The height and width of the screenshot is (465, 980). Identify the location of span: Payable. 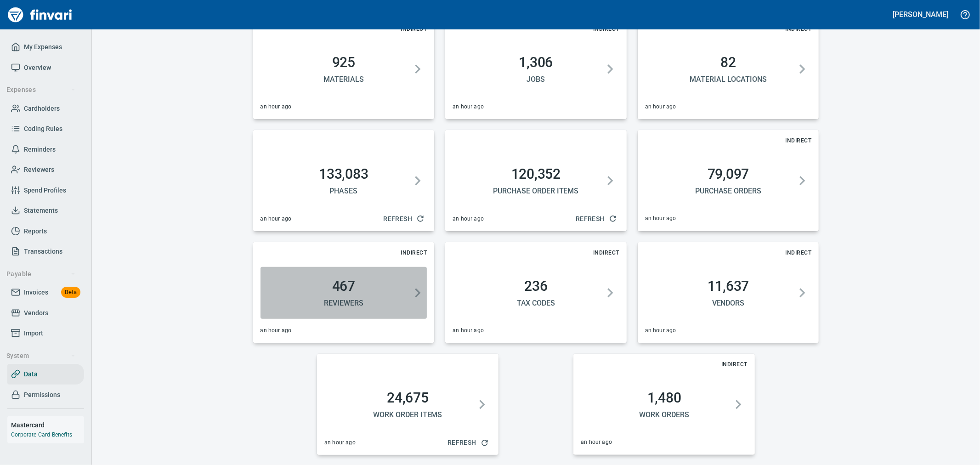
(41, 274).